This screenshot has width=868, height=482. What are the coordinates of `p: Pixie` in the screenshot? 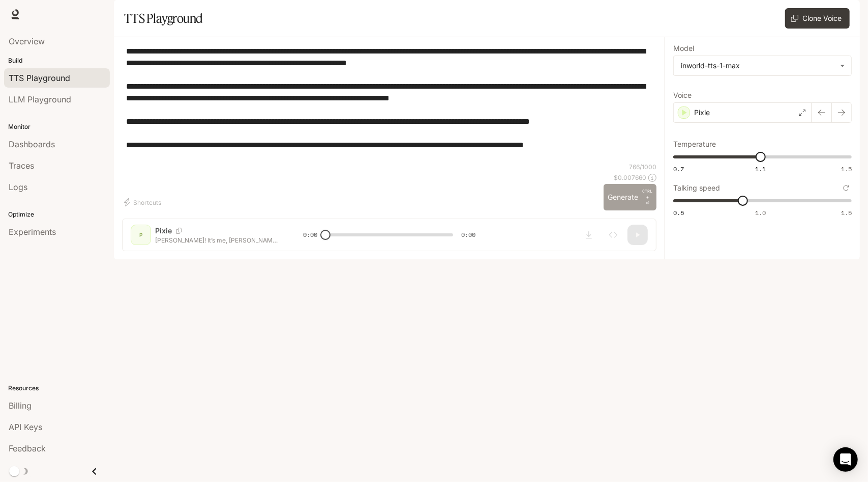 It's located at (702, 112).